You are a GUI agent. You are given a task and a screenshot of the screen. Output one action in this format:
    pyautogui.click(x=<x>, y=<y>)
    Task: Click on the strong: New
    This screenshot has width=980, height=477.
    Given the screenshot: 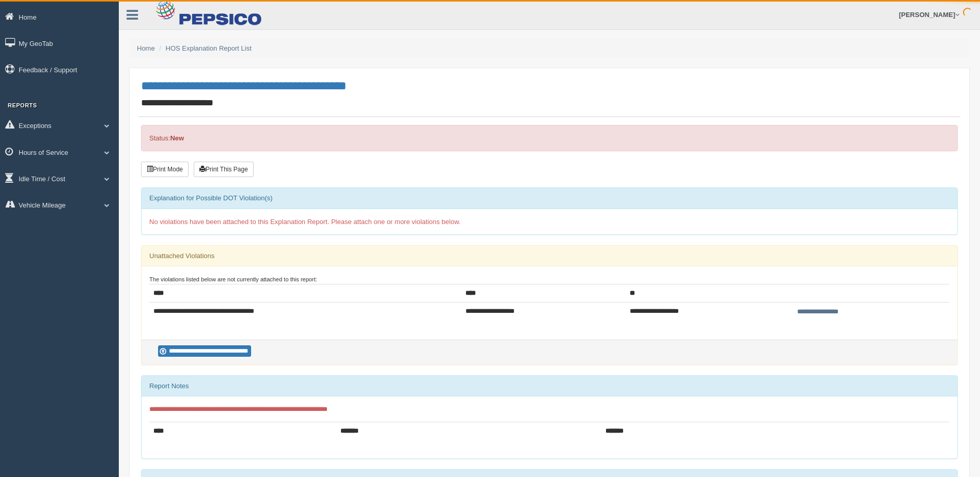 What is the action you would take?
    pyautogui.click(x=177, y=137)
    